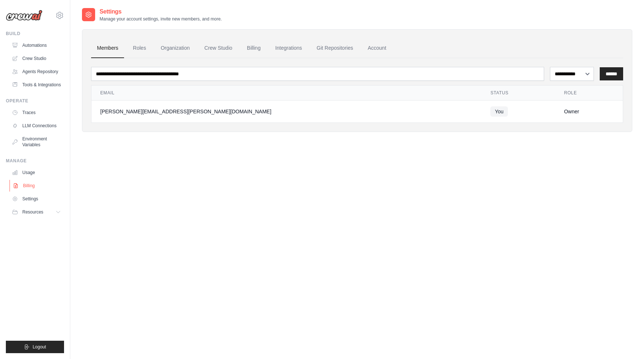 This screenshot has width=644, height=359. What do you see at coordinates (588, 93) in the screenshot?
I see `th: Role` at bounding box center [588, 93].